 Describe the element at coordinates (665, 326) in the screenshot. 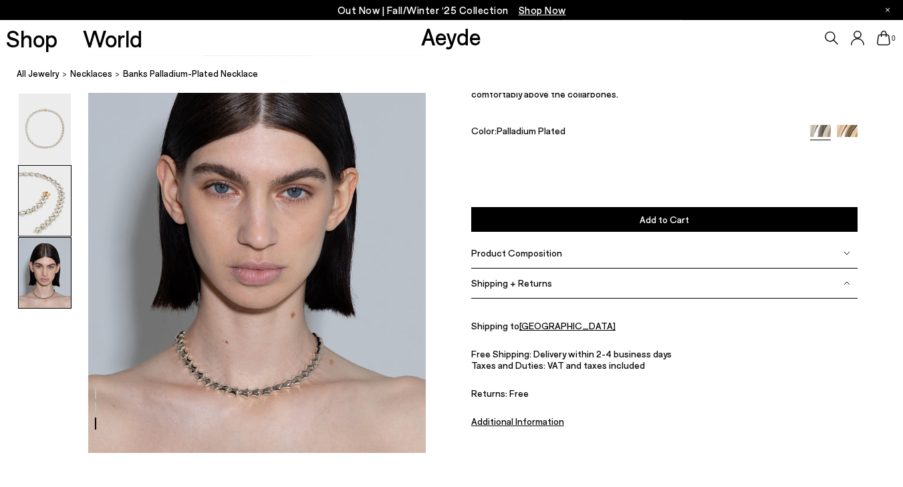

I see `div: Shipping to` at that location.